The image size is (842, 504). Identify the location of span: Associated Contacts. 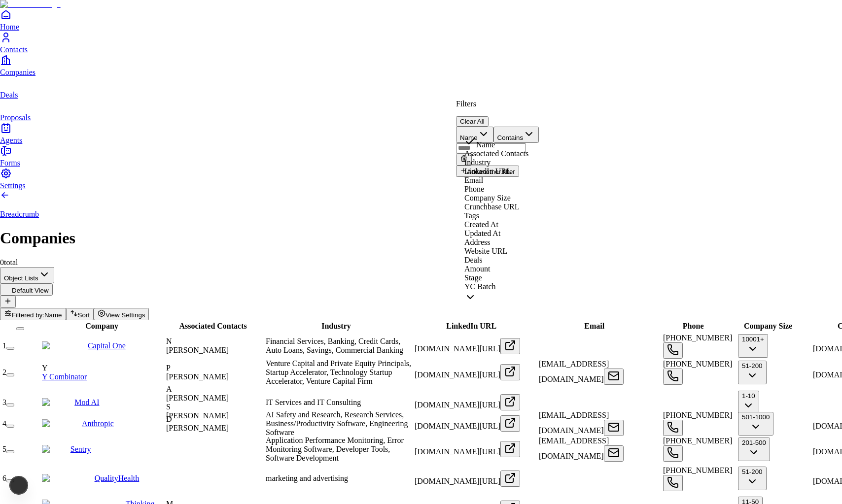
(497, 153).